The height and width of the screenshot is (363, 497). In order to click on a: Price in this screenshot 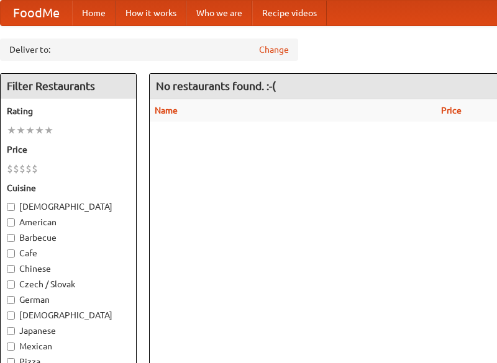, I will do `click(451, 110)`.